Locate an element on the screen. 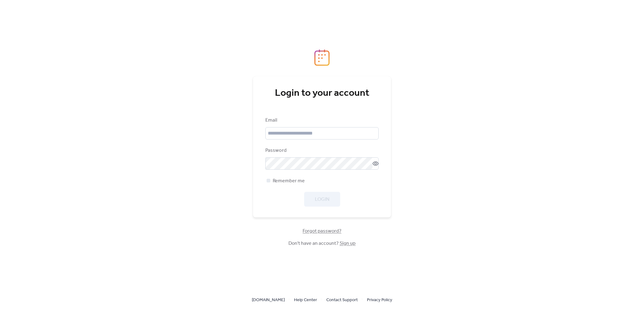 The image size is (644, 311). span: Contact Support is located at coordinates (342, 300).